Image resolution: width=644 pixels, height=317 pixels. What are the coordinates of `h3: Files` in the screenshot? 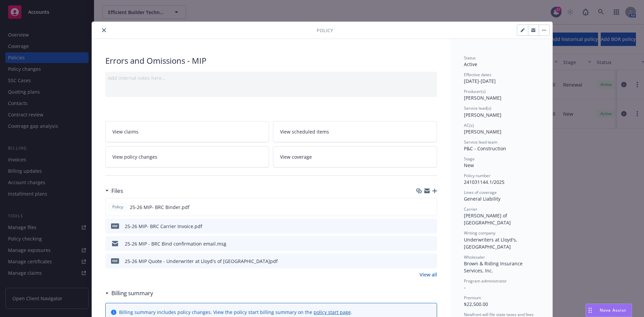 It's located at (117, 191).